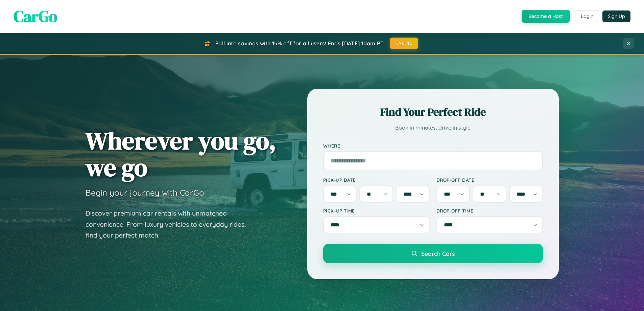 This screenshot has height=311, width=644. I want to click on span: Search Cars, so click(438, 254).